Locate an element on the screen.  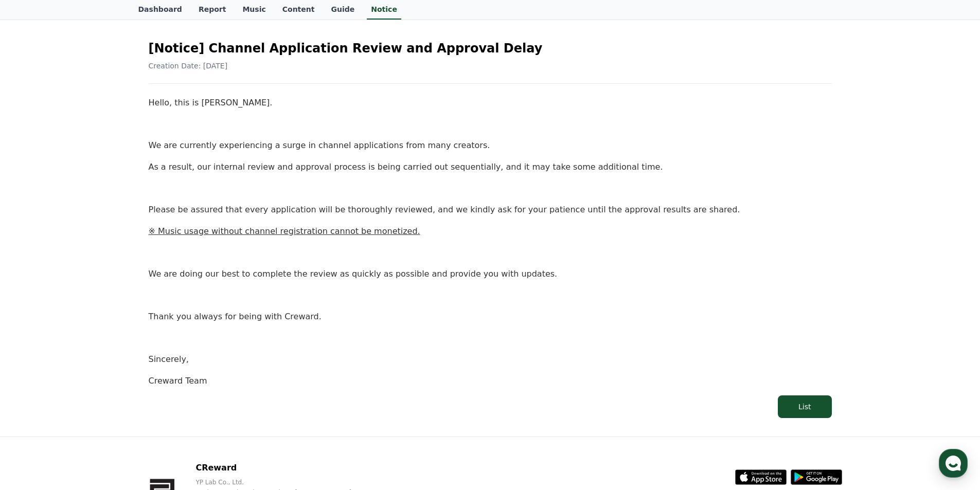
p: CReward is located at coordinates (282, 468).